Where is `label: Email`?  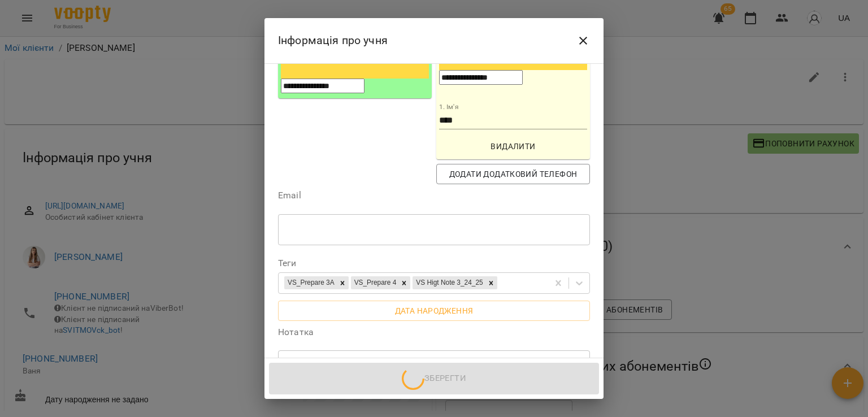
label: Email is located at coordinates (434, 196).